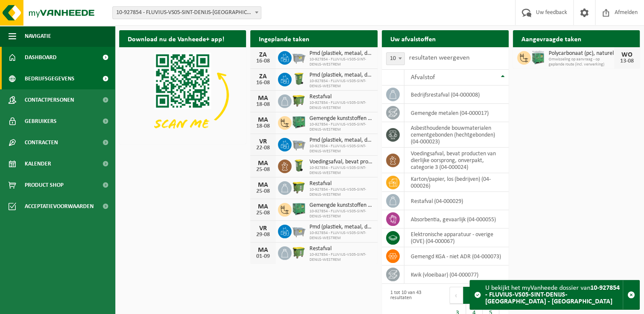  I want to click on span: Gebruikers, so click(40, 121).